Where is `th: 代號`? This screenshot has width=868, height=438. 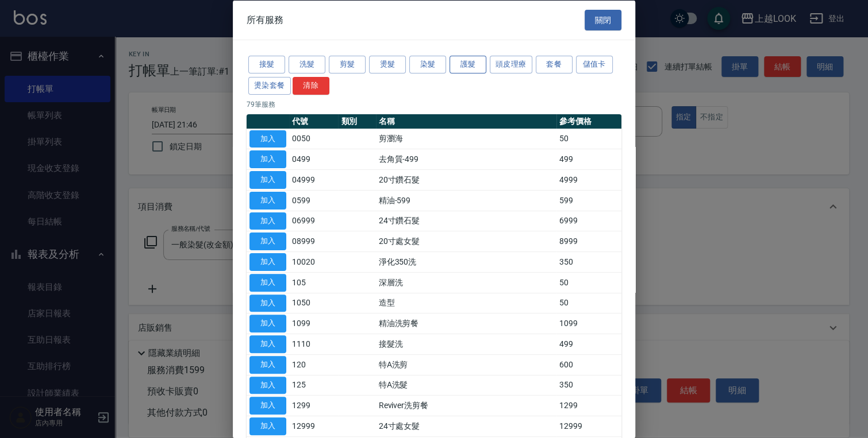
th: 代號 is located at coordinates (314, 121).